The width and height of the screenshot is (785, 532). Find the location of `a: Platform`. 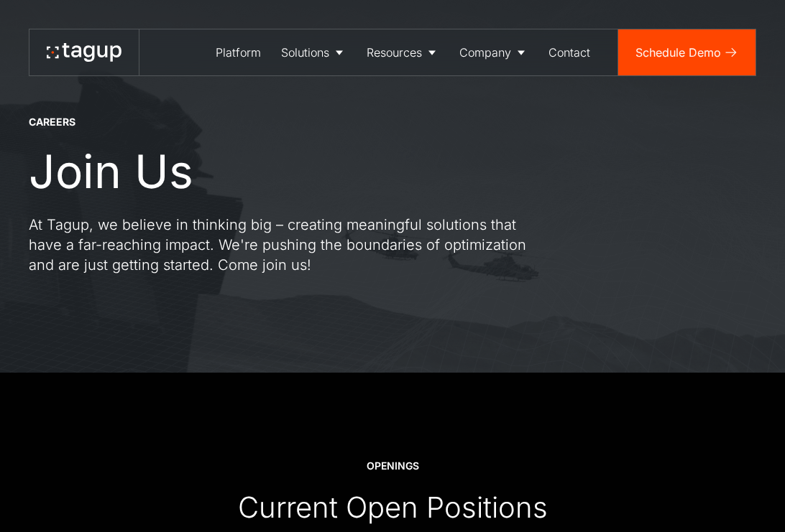

a: Platform is located at coordinates (238, 52).